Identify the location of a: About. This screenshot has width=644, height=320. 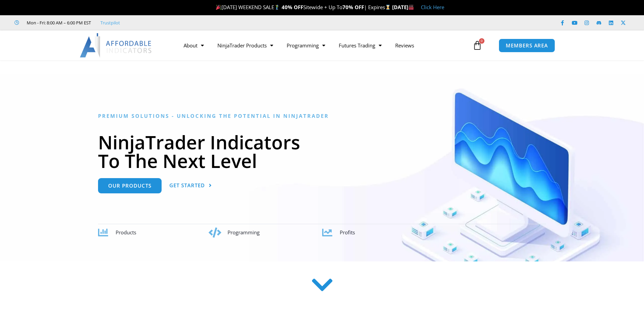
(194, 45).